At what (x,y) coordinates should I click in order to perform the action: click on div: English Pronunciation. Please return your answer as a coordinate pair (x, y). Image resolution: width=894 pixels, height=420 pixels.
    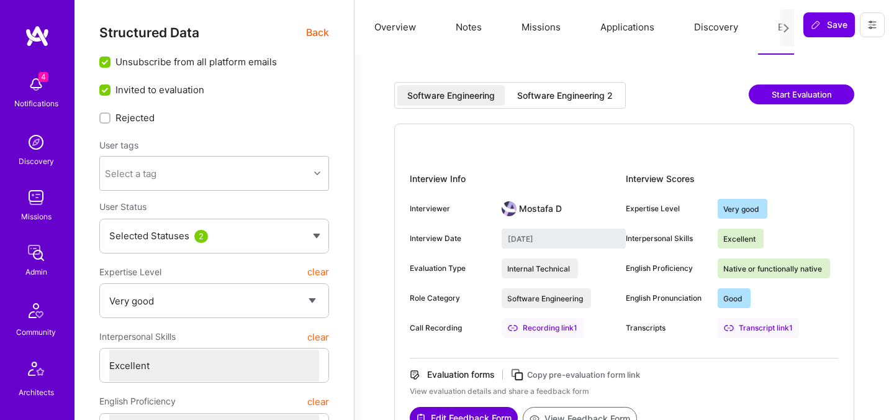
    Looking at the image, I should click on (667, 298).